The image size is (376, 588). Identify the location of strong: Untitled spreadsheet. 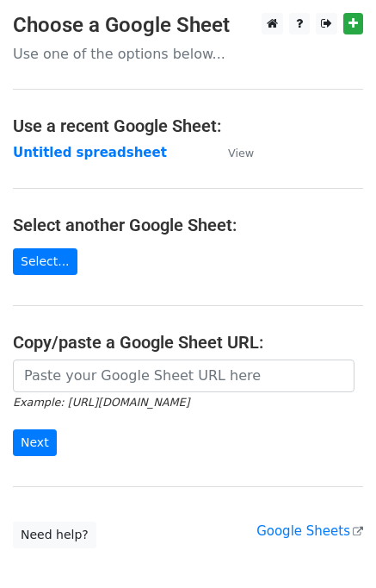
(89, 153).